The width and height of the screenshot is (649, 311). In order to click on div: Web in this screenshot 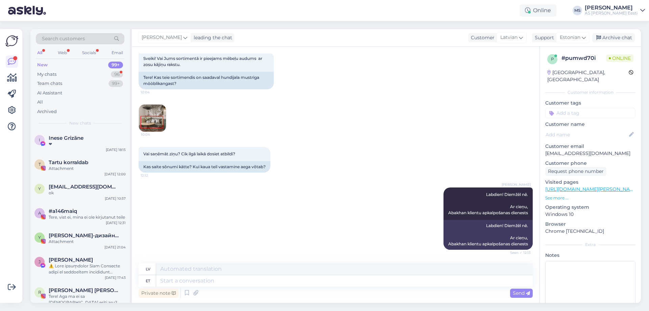, I will do `click(62, 53)`.